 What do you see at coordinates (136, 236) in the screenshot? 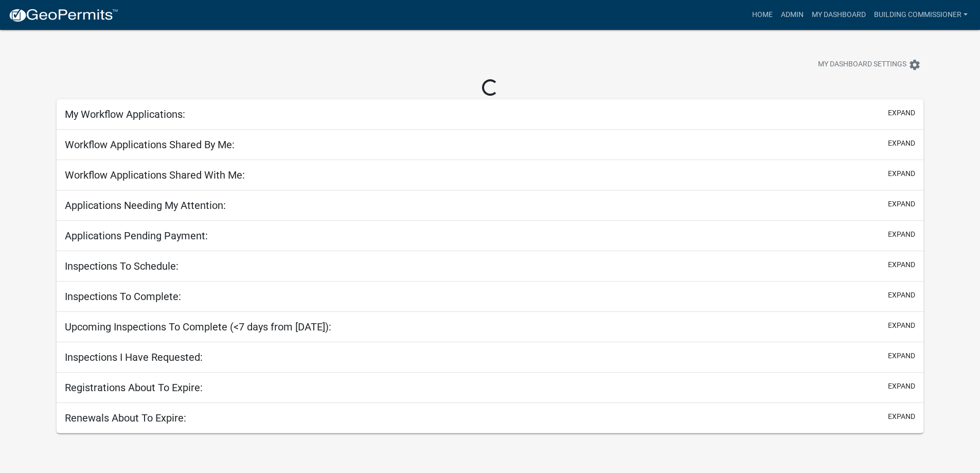
I see `h5: Applications Pending Payment:` at bounding box center [136, 236].